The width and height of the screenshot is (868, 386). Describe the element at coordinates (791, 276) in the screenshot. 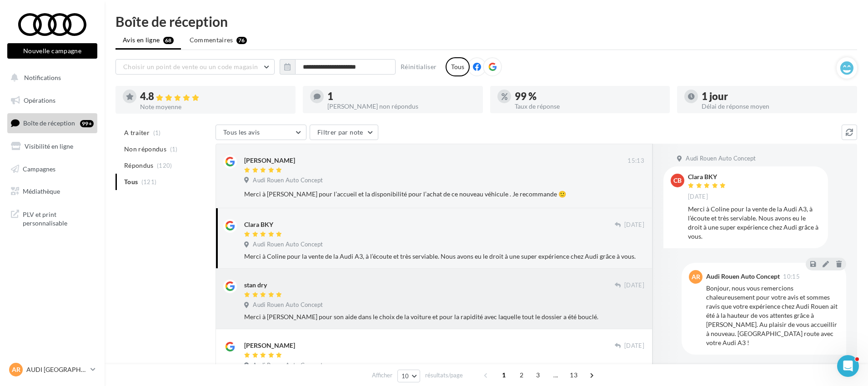

I see `span: 10:15` at that location.